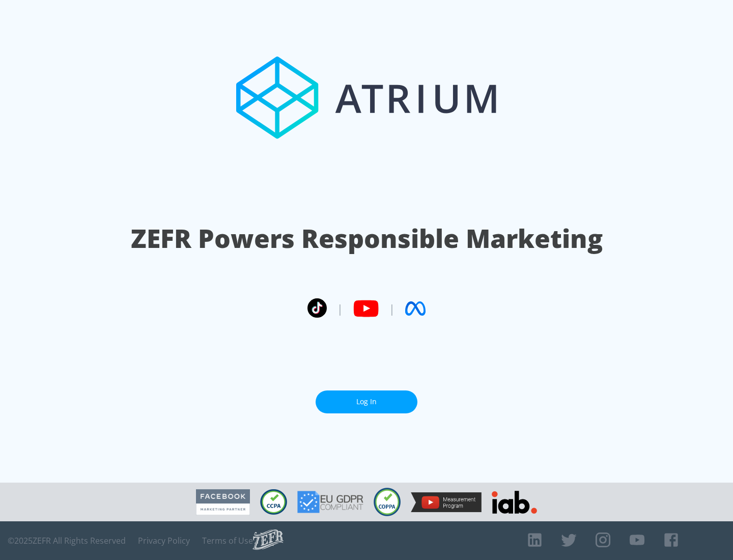  I want to click on img: Facebook Marketing Partner, so click(223, 502).